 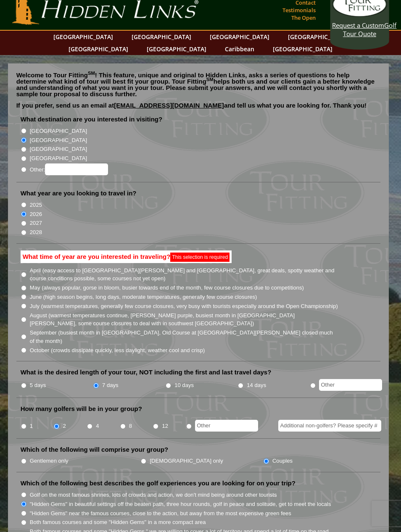 What do you see at coordinates (183, 307) in the screenshot?
I see `label: July (warmest temperatures, generally few course closures, very busy with tourists especially aro...` at bounding box center [183, 307].